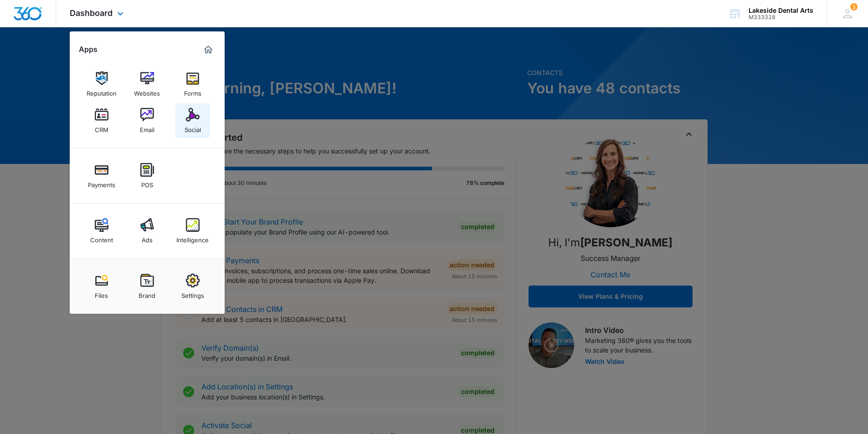  Describe the element at coordinates (193, 286) in the screenshot. I see `a: Settings` at that location.